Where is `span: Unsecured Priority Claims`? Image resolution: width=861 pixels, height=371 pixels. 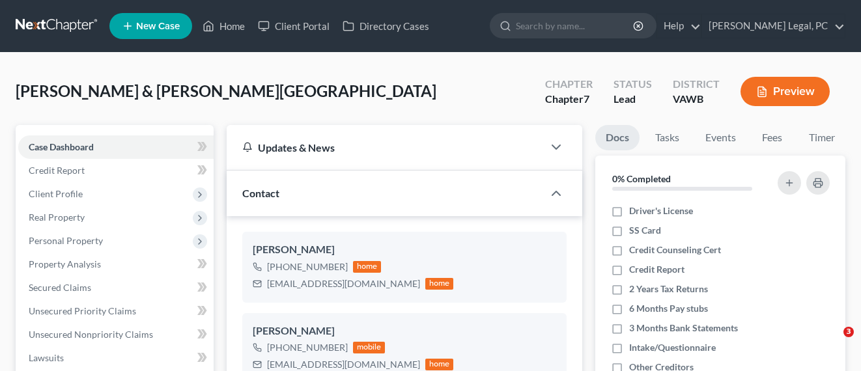
span: Unsecured Priority Claims is located at coordinates (82, 311).